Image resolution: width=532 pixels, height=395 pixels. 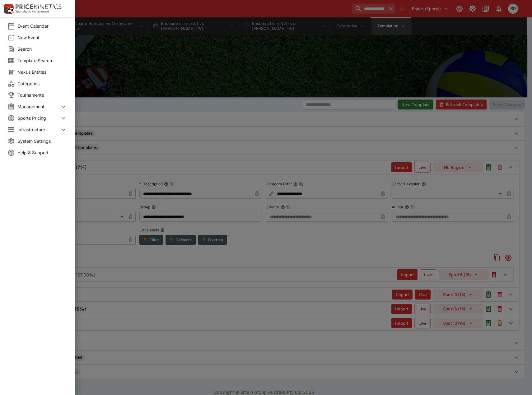 What do you see at coordinates (32, 11) in the screenshot?
I see `img: Sportsbook Management` at bounding box center [32, 11].